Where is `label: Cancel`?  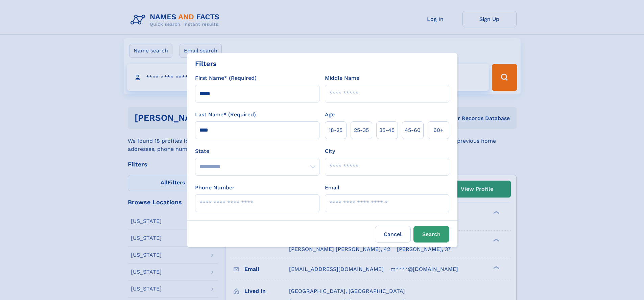
label: Cancel is located at coordinates (393, 234).